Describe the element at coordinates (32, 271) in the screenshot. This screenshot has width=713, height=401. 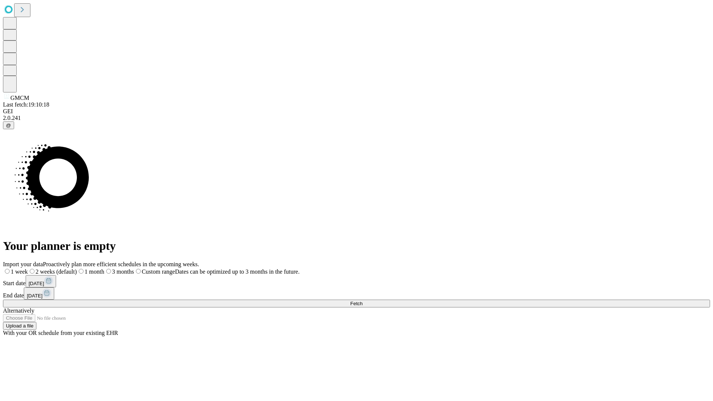
I see `input: 2 weeks (default)` at that location.